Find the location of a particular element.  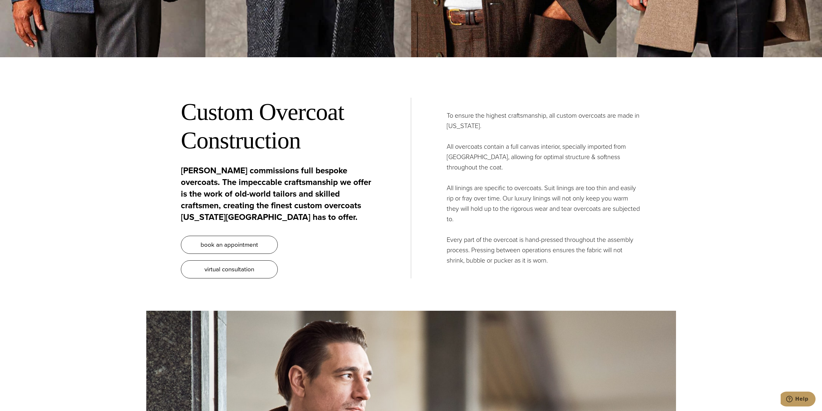

p: Every part of the overcoat is hand-pressed throughout the assembly process. Pressing between oper... is located at coordinates (544, 250).